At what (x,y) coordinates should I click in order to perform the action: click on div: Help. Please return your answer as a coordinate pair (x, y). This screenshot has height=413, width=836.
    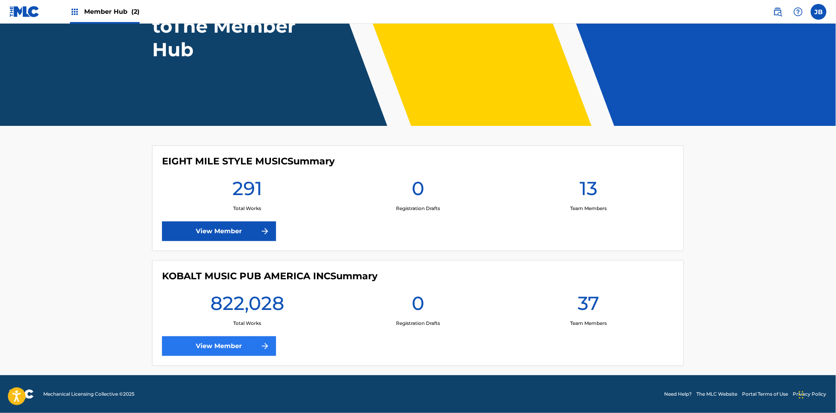
    Looking at the image, I should click on (798, 12).